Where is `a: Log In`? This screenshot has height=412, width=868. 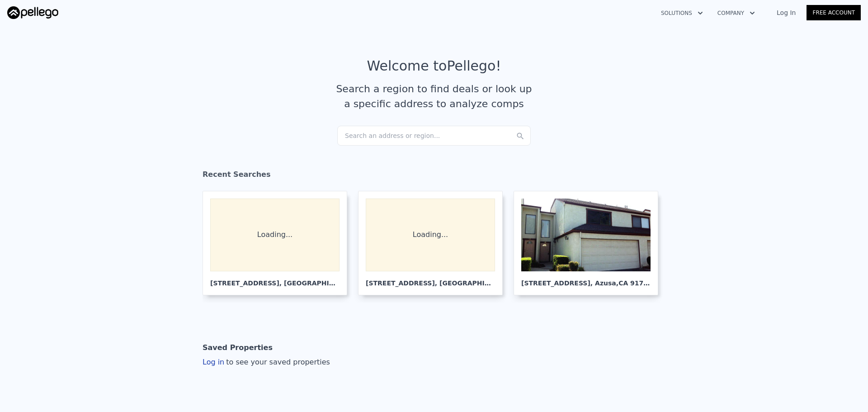 a: Log In is located at coordinates (786, 13).